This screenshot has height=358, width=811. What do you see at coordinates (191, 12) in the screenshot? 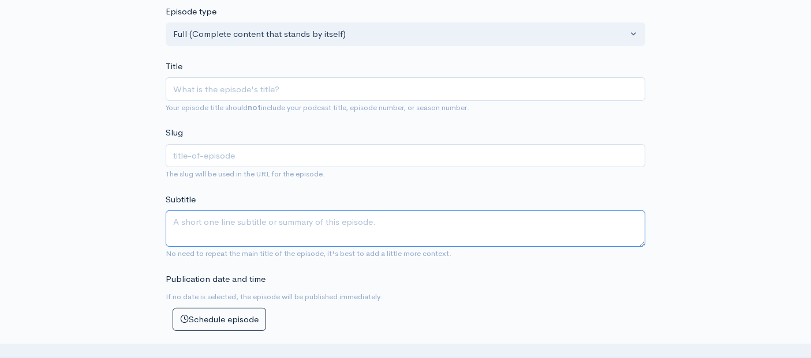
I see `label: Episode type` at bounding box center [191, 12].